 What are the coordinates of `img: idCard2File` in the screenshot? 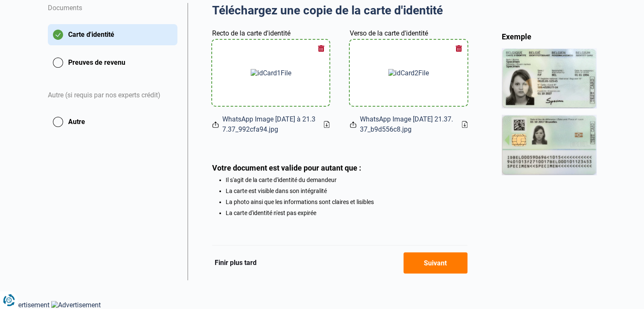 It's located at (409, 73).